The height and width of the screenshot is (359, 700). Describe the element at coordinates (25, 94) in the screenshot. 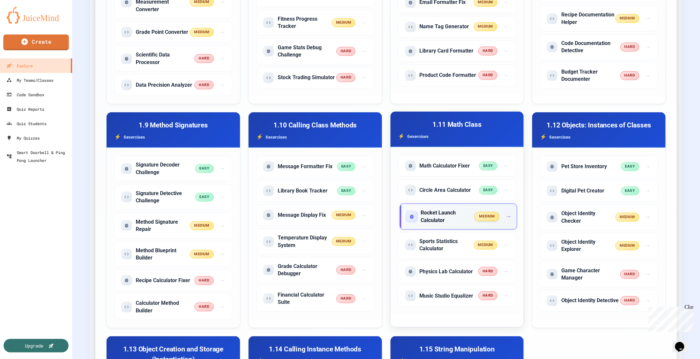

I see `div: Code Sandbox` at that location.